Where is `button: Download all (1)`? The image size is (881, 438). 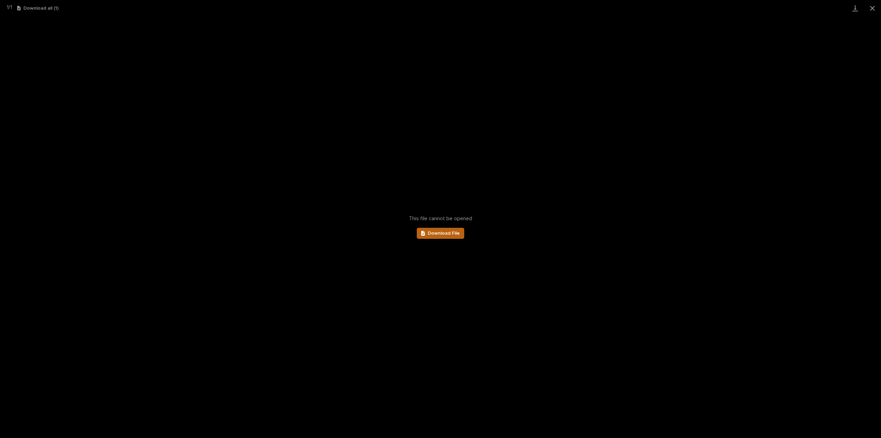 button: Download all (1) is located at coordinates (38, 8).